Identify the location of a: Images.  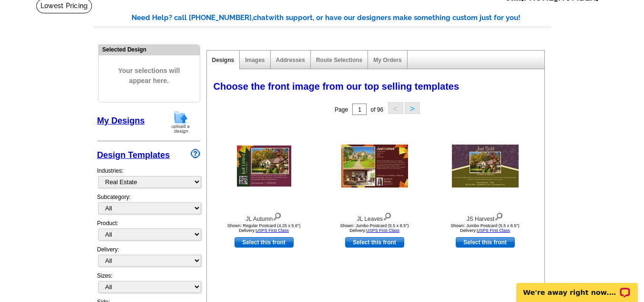
(255, 60).